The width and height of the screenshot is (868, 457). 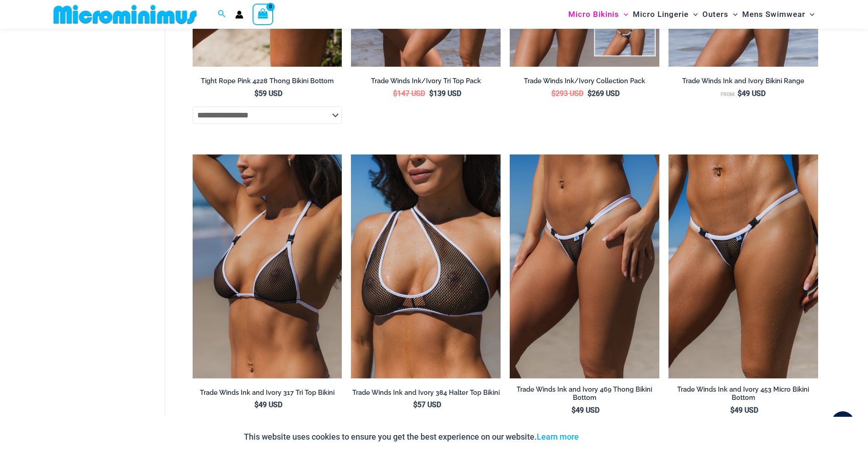 What do you see at coordinates (743, 394) in the screenshot?
I see `h2: Trade Winds Ink and Ivory 453 Micro Bikini Bottom` at bounding box center [743, 394].